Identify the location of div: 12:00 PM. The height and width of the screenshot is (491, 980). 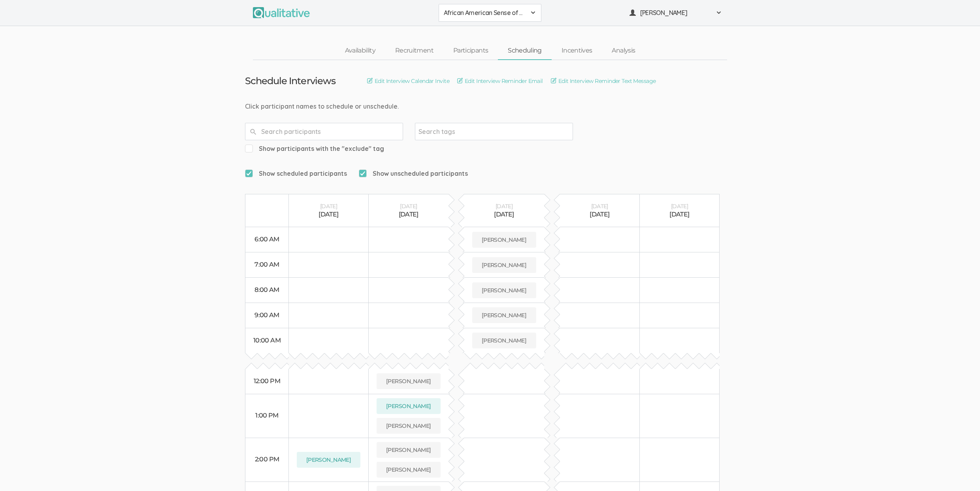
(267, 381).